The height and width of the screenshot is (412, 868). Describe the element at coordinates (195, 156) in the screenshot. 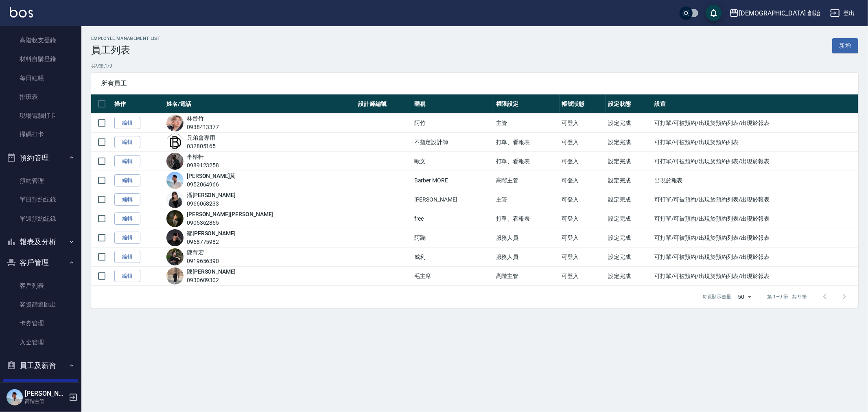

I see `a: 李榕軒` at that location.